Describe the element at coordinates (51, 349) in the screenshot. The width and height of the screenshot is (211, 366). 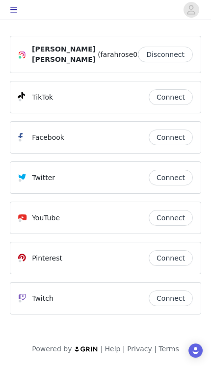
I see `span: Powered by` at that location.